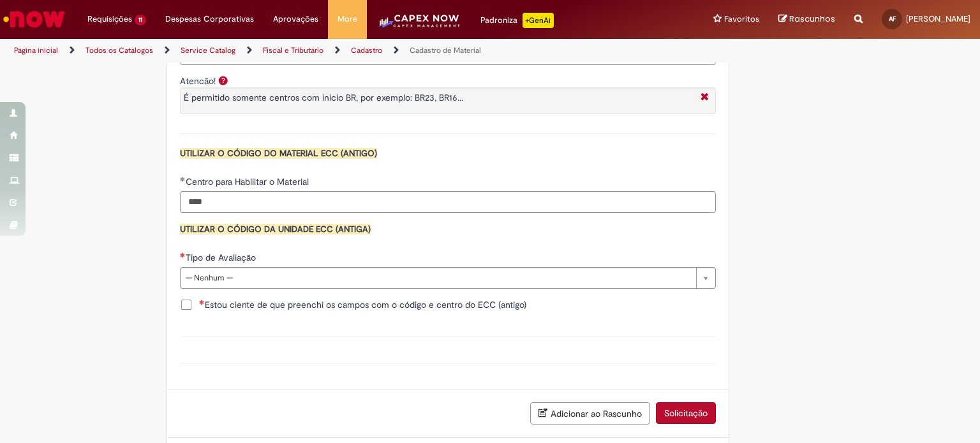 The image size is (980, 443). What do you see at coordinates (686, 414) in the screenshot?
I see `button: Solicitação` at bounding box center [686, 414].